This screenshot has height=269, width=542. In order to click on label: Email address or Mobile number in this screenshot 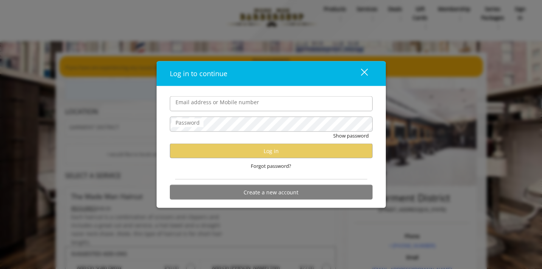, I will do `click(217, 102)`.